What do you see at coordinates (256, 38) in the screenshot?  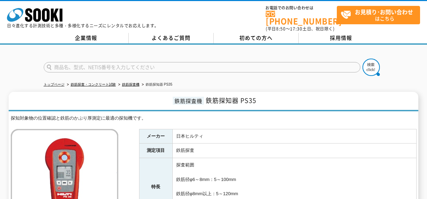 I see `span: 初めての方へ` at bounding box center [256, 38].